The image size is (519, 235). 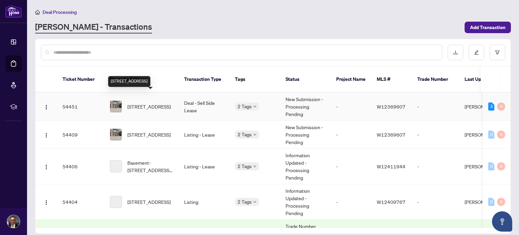 What do you see at coordinates (391, 202) in the screenshot?
I see `span: W12409767` at bounding box center [391, 202].